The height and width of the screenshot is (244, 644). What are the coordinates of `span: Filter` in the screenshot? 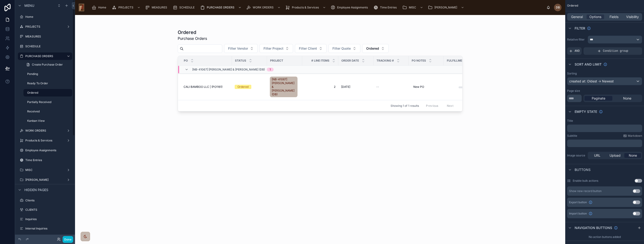 It's located at (580, 28).